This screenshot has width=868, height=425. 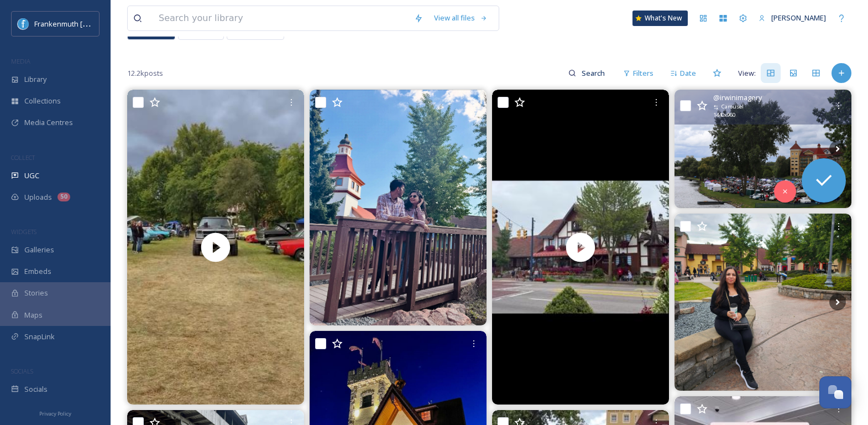 What do you see at coordinates (724, 115) in the screenshot?
I see `span: 1440 x 960` at bounding box center [724, 115].